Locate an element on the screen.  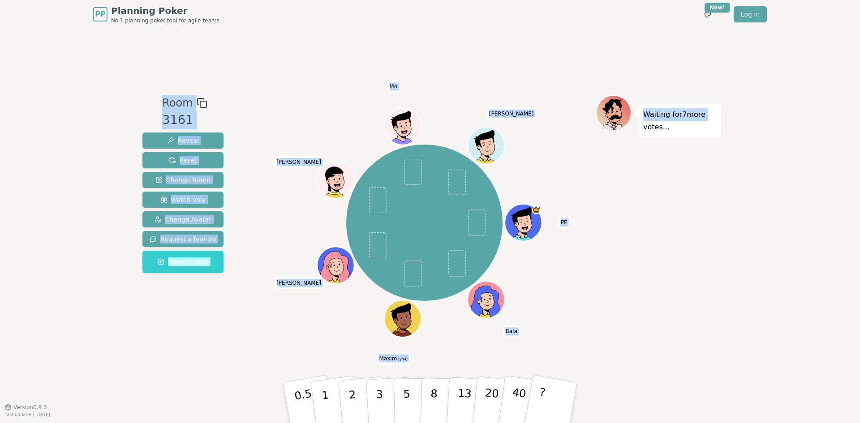
span: Reveal is located at coordinates (183, 141).